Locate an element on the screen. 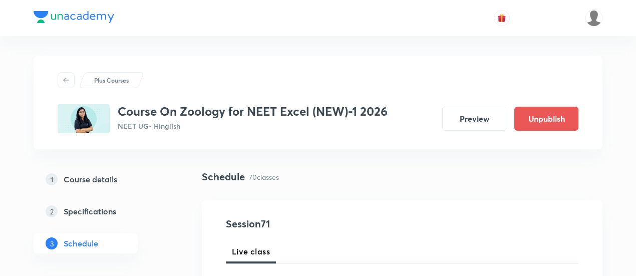 Image resolution: width=636 pixels, height=276 pixels. button: Preview is located at coordinates (474, 119).